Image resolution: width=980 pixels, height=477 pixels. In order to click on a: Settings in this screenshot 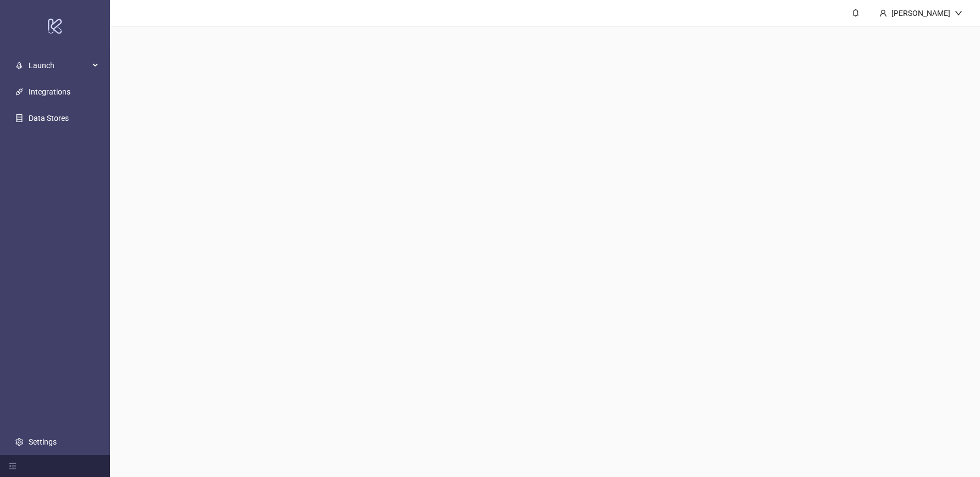, I will do `click(42, 442)`.